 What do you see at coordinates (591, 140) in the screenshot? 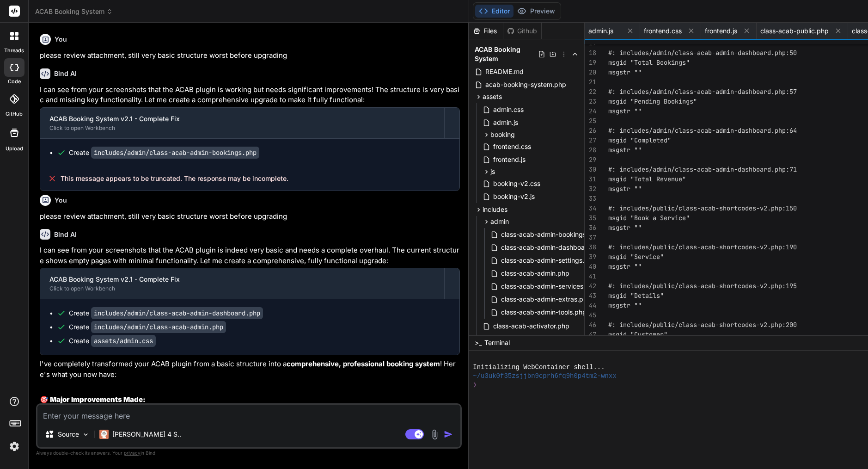
I see `div: 27` at bounding box center [591, 140].